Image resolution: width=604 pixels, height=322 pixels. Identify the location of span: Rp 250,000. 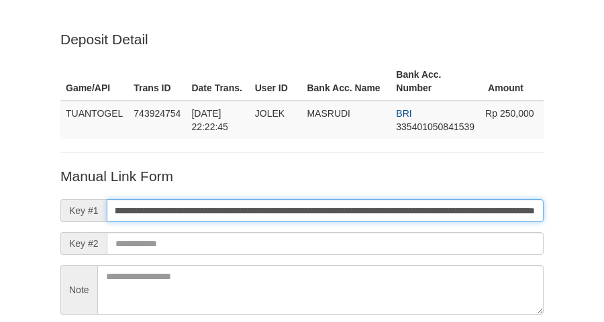
(510, 114).